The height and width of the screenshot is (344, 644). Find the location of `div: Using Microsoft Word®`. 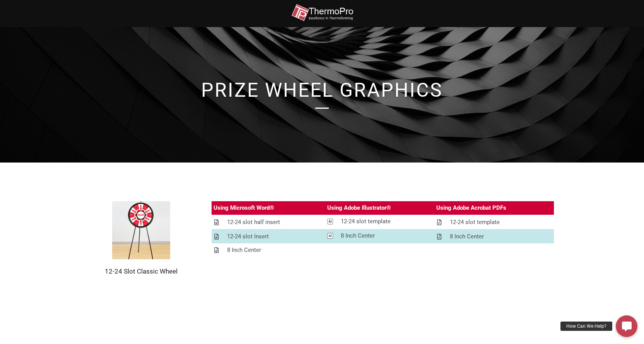

div: Using Microsoft Word® is located at coordinates (244, 208).